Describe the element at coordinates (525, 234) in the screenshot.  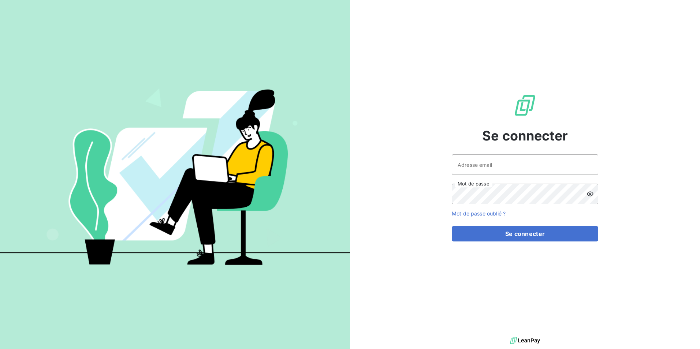
I see `button: Se connecter` at that location.